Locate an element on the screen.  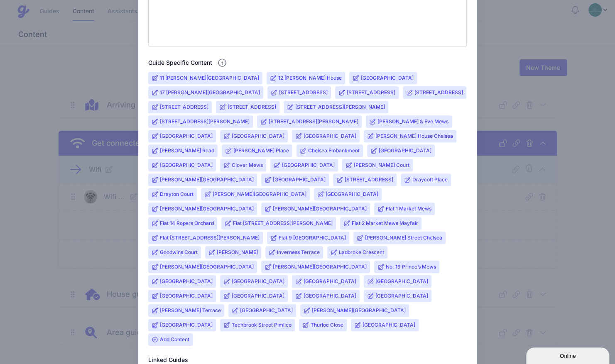
h2: Guide Specific Content is located at coordinates (180, 63).